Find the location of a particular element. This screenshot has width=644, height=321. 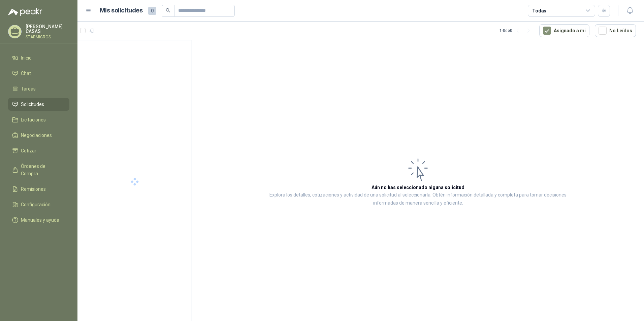

div: 1 - 0 de 0 is located at coordinates (517, 31).